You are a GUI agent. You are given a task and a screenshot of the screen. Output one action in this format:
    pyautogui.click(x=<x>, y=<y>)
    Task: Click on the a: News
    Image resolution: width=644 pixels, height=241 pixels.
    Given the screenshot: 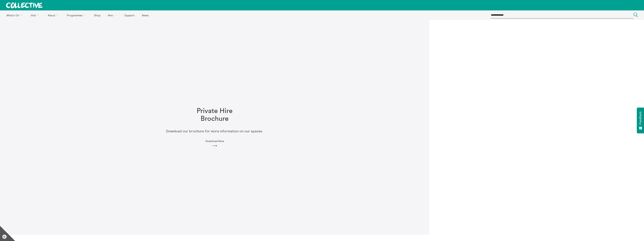 What is the action you would take?
    pyautogui.click(x=145, y=15)
    